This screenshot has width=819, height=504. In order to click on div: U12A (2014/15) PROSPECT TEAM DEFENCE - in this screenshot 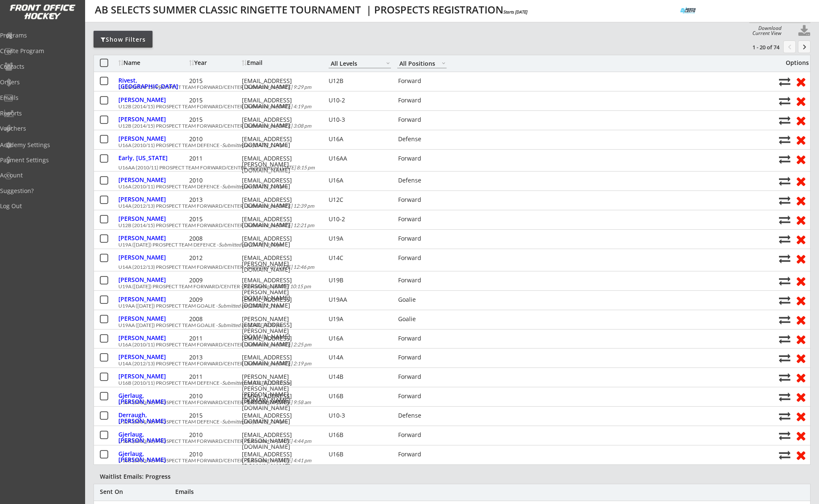, I will do `click(446, 421)`.